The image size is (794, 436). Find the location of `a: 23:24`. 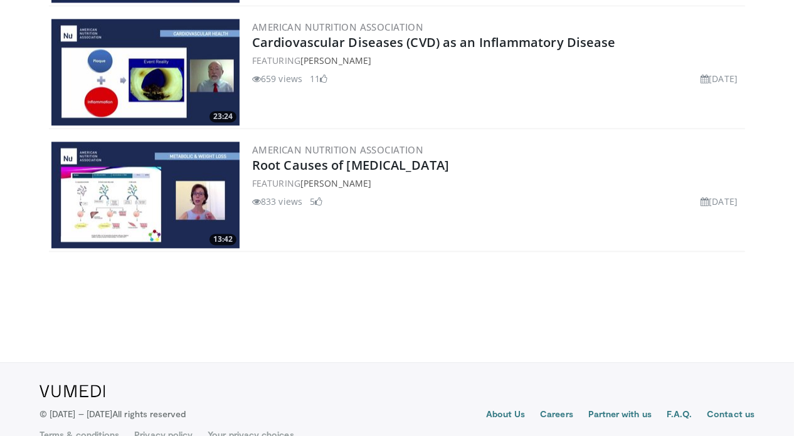

a: 23:24 is located at coordinates (145, 72).